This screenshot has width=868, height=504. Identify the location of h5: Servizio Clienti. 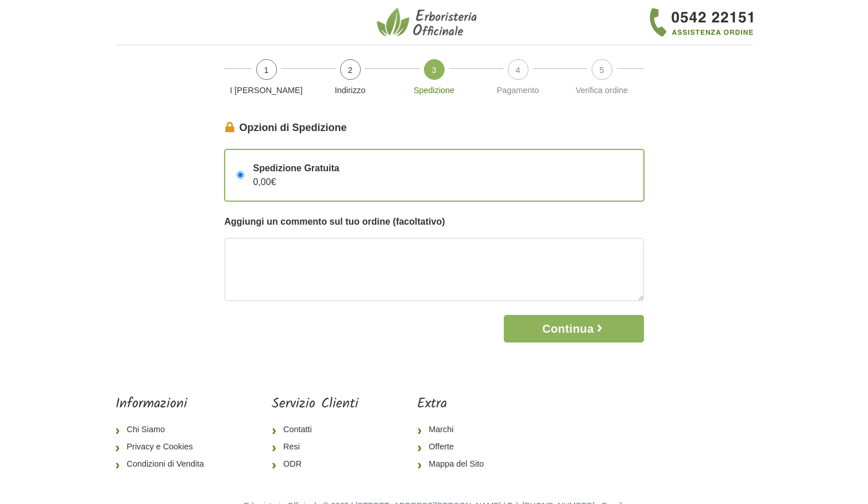
(315, 404).